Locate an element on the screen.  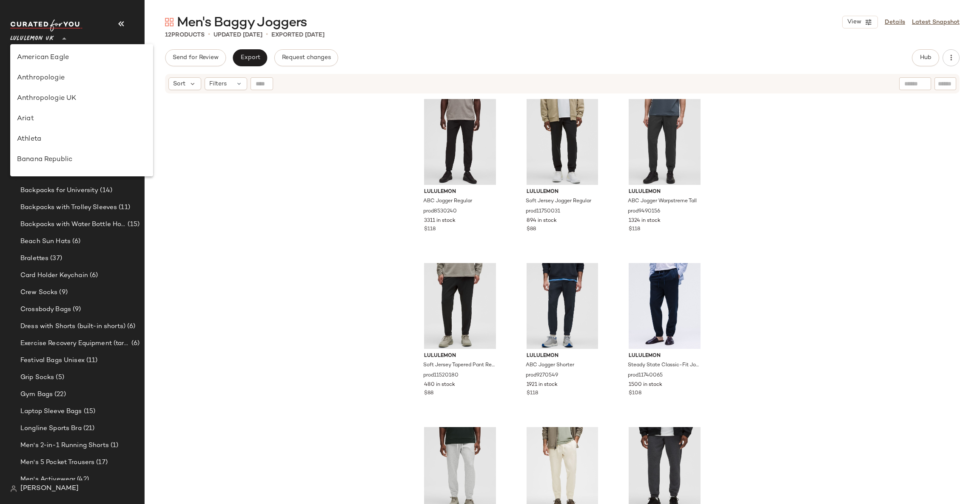
div: Products is located at coordinates (185, 35).